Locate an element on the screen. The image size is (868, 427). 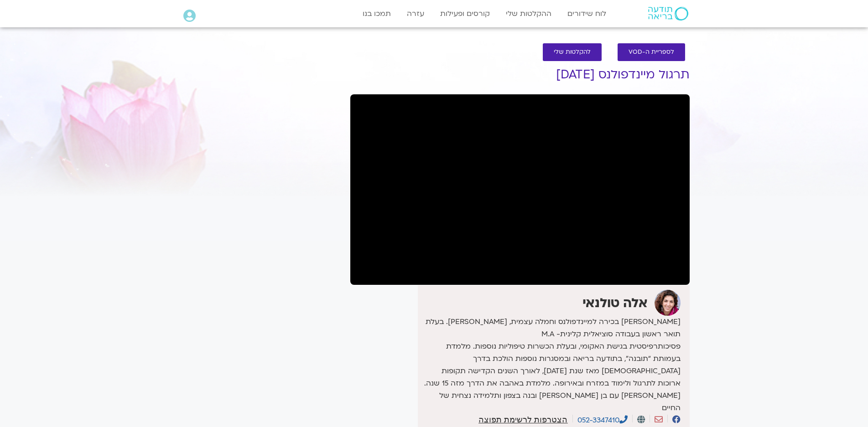
a: קורסים ופעילות is located at coordinates (465, 13).